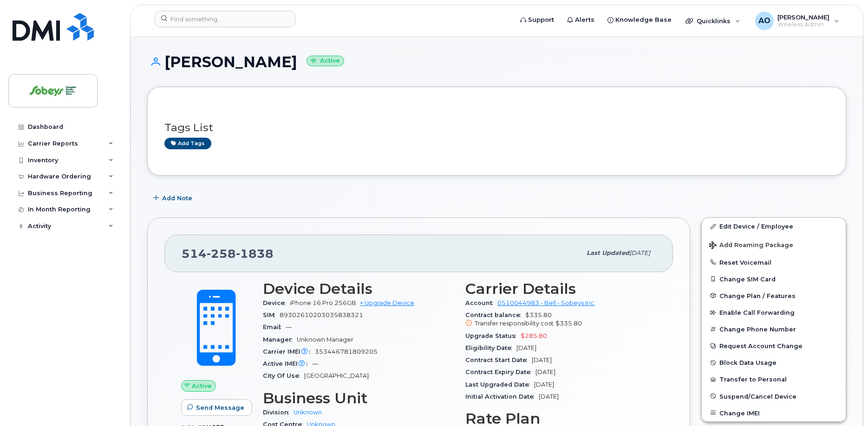 The image size is (868, 426). Describe the element at coordinates (757, 313) in the screenshot. I see `span: Enable Call Forwarding` at that location.